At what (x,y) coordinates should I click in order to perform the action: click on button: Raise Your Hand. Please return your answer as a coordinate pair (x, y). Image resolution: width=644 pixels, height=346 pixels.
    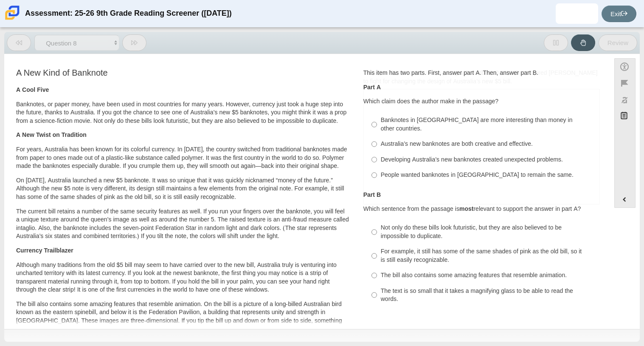
    Looking at the image, I should click on (583, 42).